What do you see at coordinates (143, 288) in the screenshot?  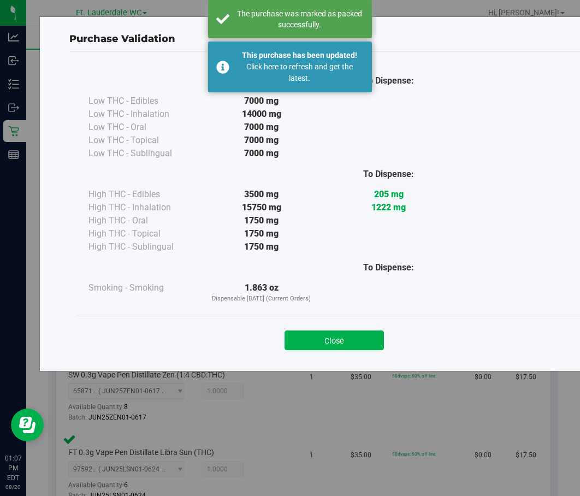 I see `div: Smoking - Smoking` at bounding box center [143, 288].